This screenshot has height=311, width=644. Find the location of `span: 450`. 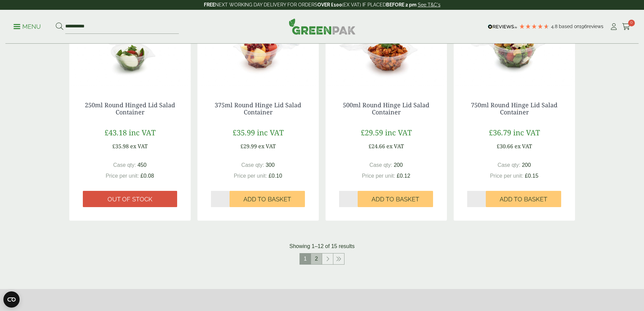

span: 450 is located at coordinates (142, 165).